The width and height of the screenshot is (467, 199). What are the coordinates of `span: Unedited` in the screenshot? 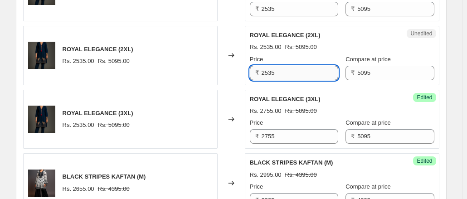 It's located at (421, 34).